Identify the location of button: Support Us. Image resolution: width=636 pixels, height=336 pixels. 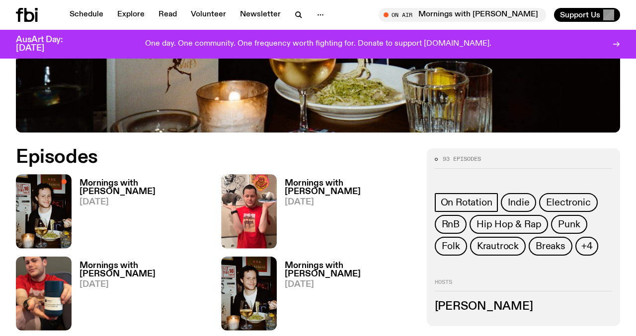
(587, 15).